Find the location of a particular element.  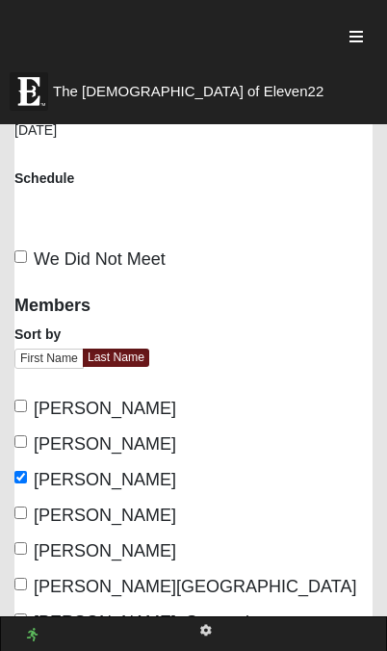

input: We Did Not Meet is located at coordinates (20, 256).